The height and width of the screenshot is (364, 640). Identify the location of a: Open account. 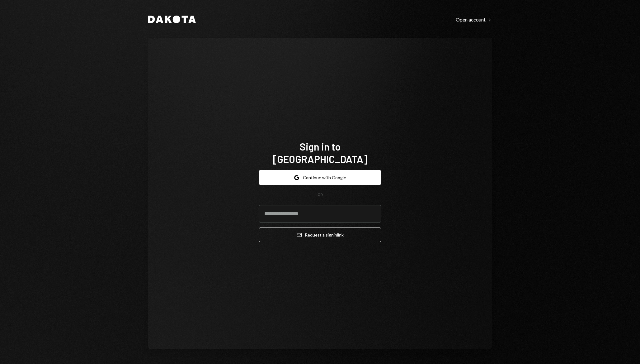
(474, 20).